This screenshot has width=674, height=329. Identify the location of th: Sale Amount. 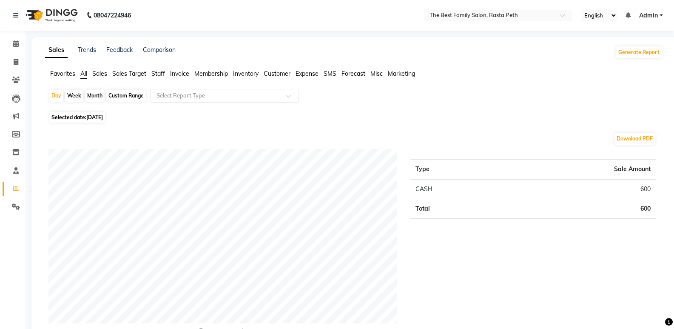
(578, 169).